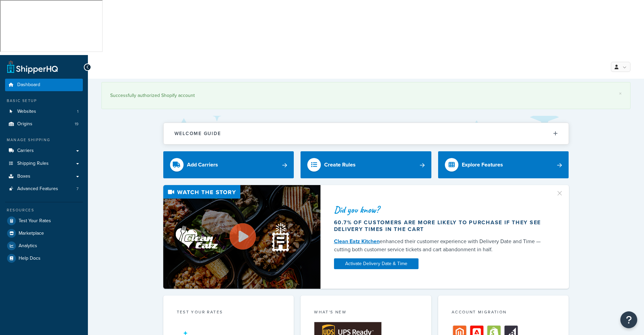 The height and width of the screenshot is (335, 644). Describe the element at coordinates (366, 313) in the screenshot. I see `div: What's New` at that location.